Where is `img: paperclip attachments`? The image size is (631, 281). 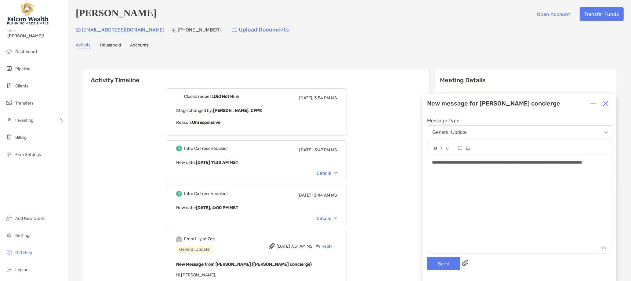
img: paperclip attachments is located at coordinates (465, 263).